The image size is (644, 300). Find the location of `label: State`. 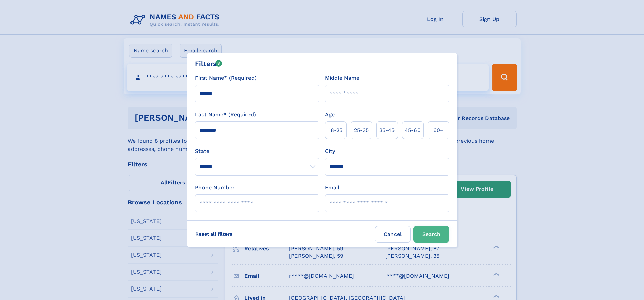

label: State is located at coordinates (257, 151).